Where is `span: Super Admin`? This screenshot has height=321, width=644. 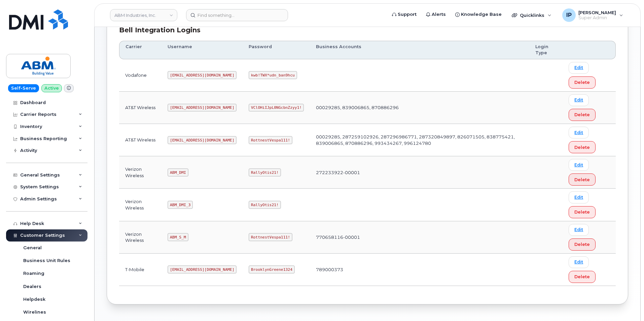 span: Super Admin is located at coordinates (597, 18).